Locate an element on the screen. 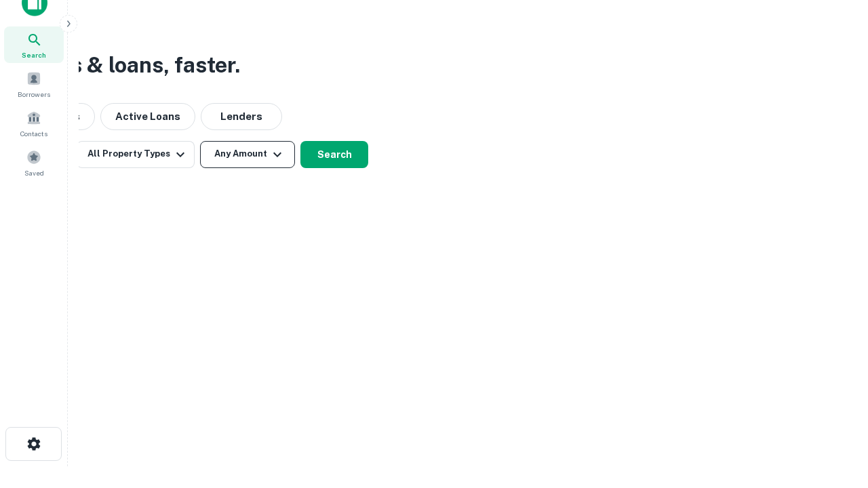  div: Borrowers is located at coordinates (34, 84).